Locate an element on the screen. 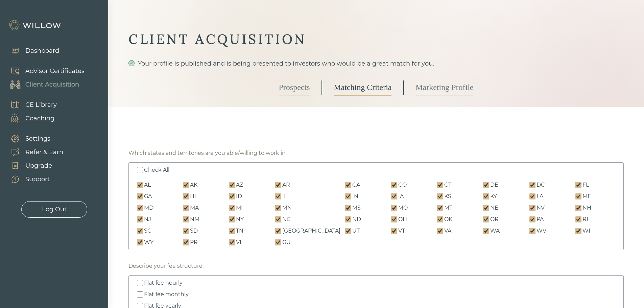 This screenshot has height=308, width=644. div: WV is located at coordinates (542, 231).